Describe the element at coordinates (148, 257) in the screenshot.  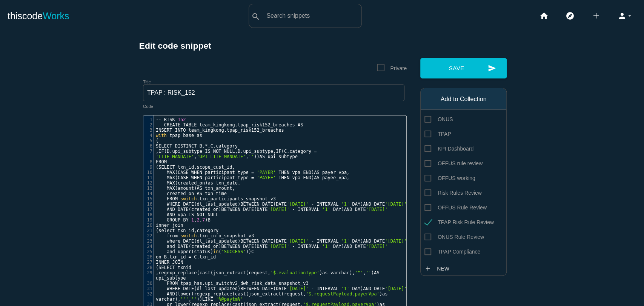
I see `div: 26` at that location.